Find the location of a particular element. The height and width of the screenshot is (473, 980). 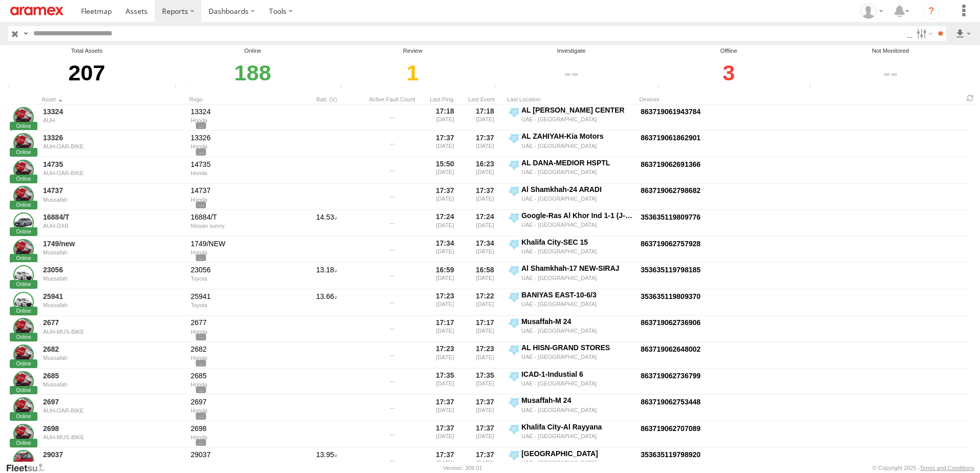

a: 25941 is located at coordinates (113, 297).